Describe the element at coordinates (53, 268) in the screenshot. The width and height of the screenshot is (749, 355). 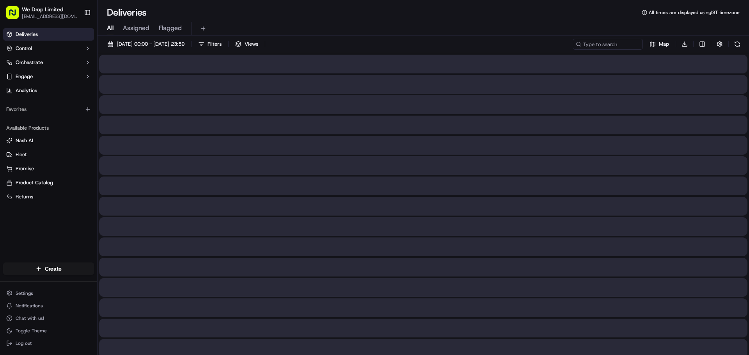
I see `span: Create` at that location.